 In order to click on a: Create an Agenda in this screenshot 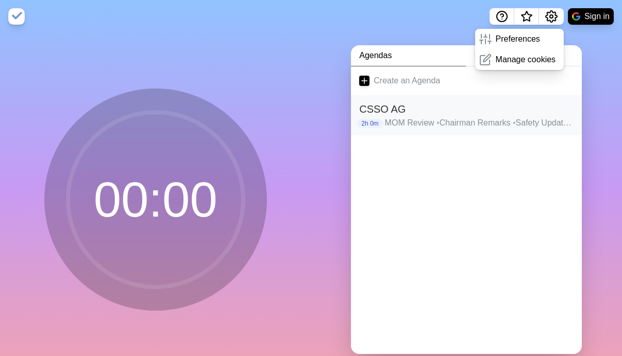, I will do `click(466, 81)`.